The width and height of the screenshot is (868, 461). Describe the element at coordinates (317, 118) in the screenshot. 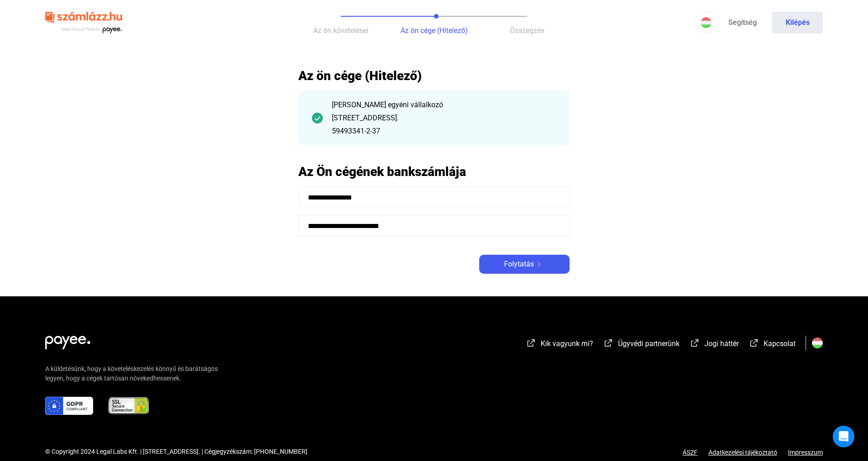

I see `img: checkmark-darker-green-circle` at that location.